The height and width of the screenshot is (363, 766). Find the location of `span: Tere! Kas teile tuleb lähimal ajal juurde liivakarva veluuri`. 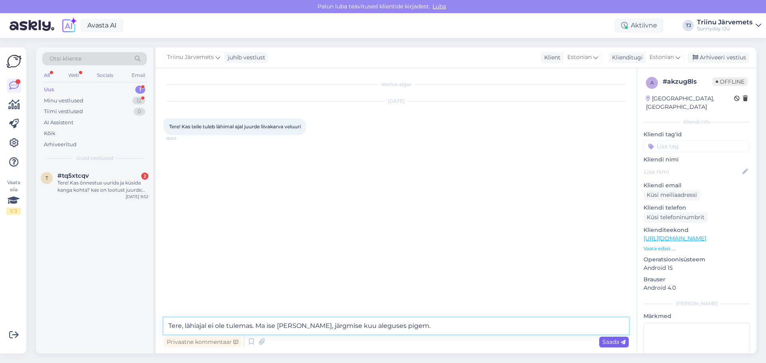

span: Tere! Kas teile tuleb lähimal ajal juurde liivakarva veluuri is located at coordinates (235, 126).